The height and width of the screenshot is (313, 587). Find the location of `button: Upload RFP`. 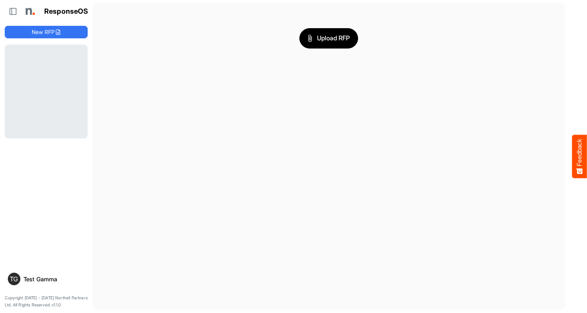

button: Upload RFP is located at coordinates (329, 38).